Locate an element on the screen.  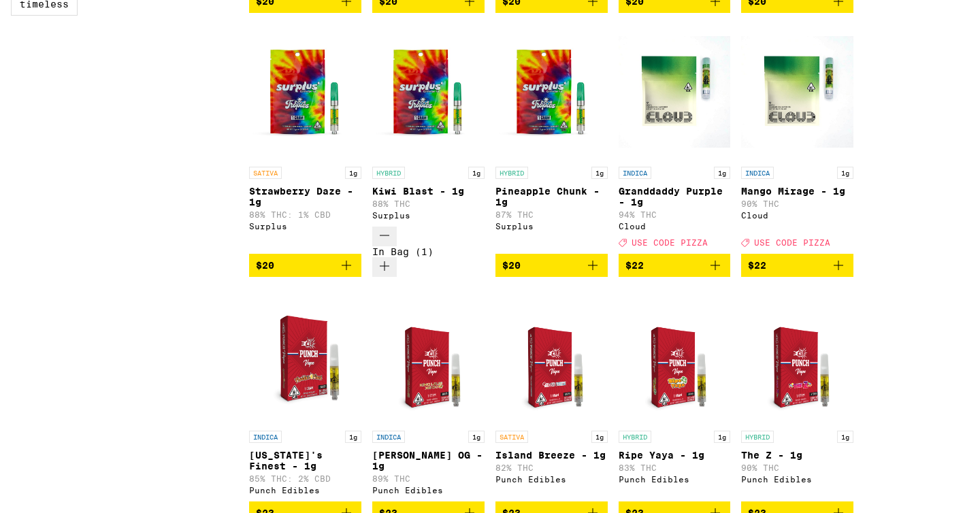
button: Increment is located at coordinates (384, 266).